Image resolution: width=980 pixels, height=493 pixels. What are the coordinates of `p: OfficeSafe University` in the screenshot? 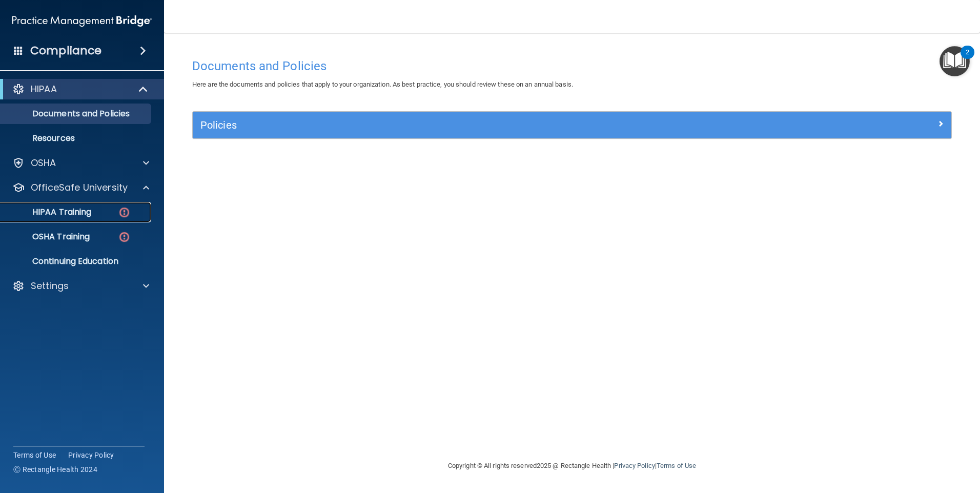 It's located at (79, 188).